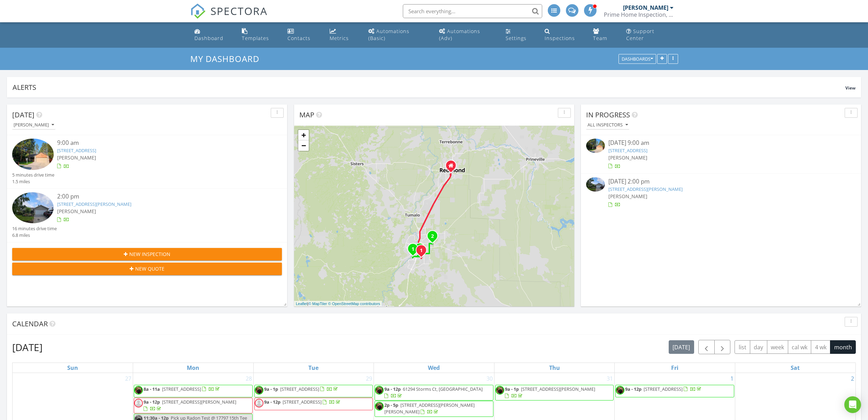 The image size is (868, 420). What do you see at coordinates (604, 35) in the screenshot?
I see `a: Team` at bounding box center [604, 35].